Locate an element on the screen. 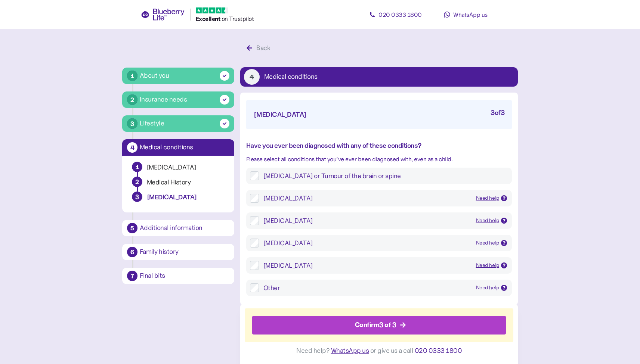 This screenshot has height=364, width=640. button: 2Insurance needs is located at coordinates (178, 100).